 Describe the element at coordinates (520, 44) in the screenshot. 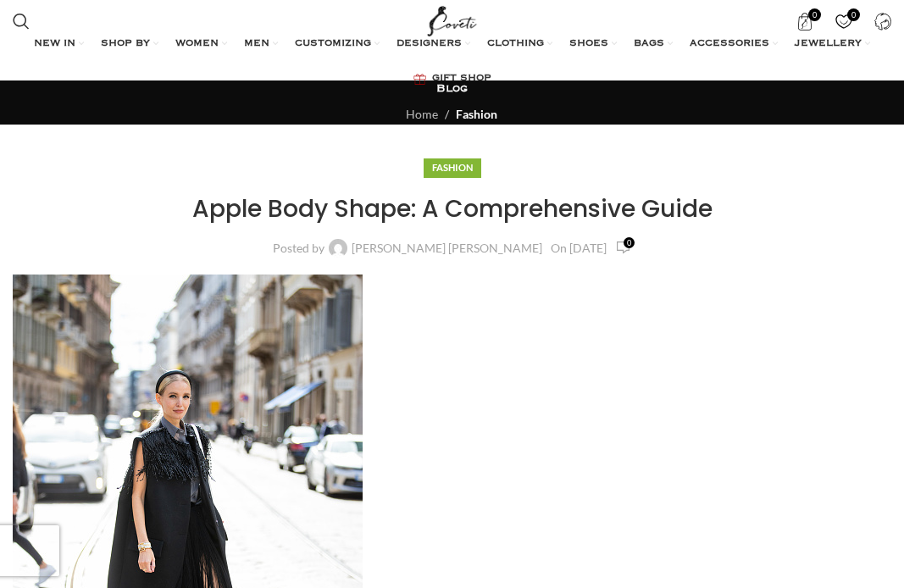

I see `a: CLOTHING` at that location.